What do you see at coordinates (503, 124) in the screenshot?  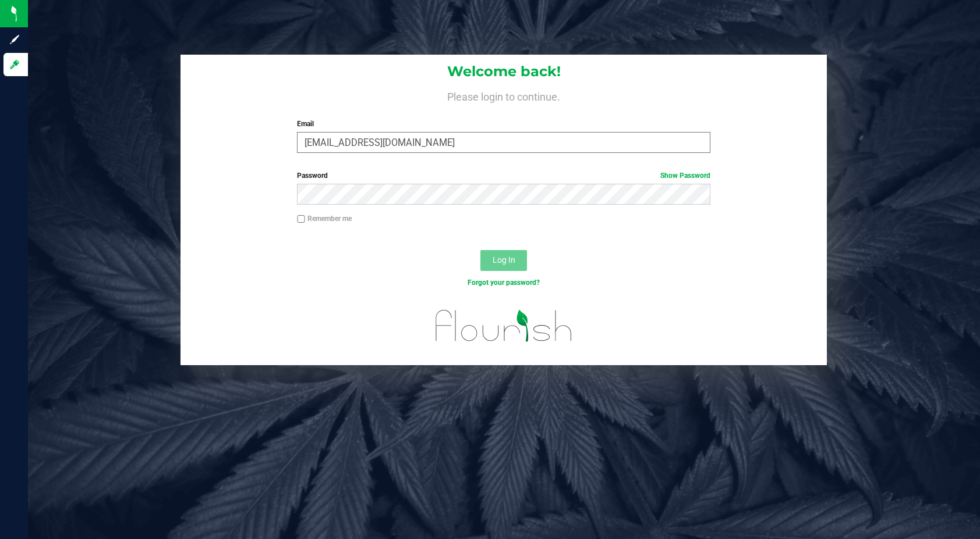 I see `label: Email` at bounding box center [503, 124].